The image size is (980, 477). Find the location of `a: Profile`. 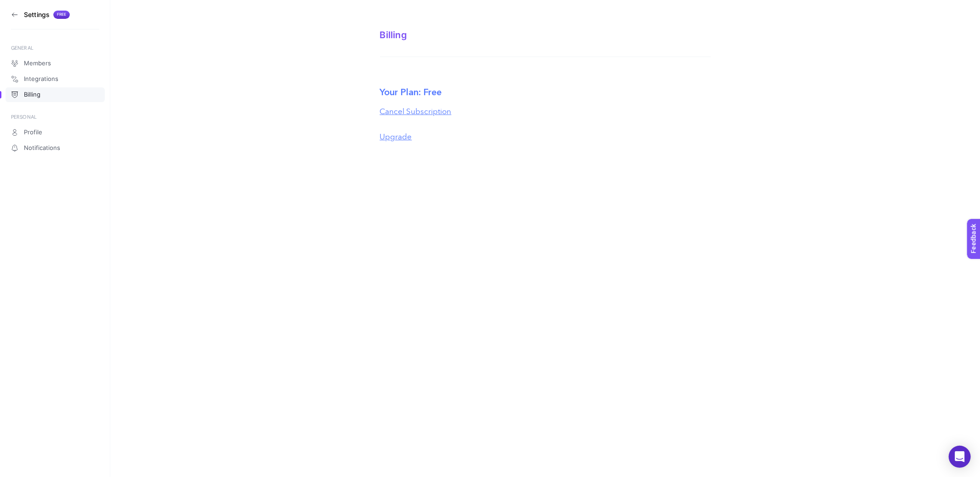

a: Profile is located at coordinates (56, 132).